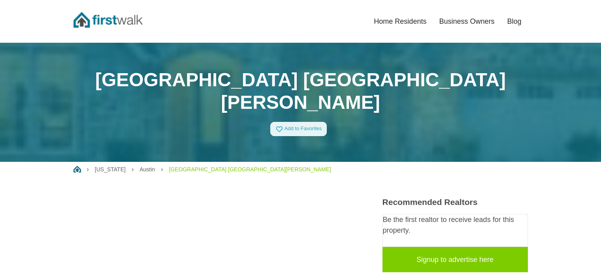 Image resolution: width=601 pixels, height=275 pixels. I want to click on img: FirstWalk, so click(108, 20).